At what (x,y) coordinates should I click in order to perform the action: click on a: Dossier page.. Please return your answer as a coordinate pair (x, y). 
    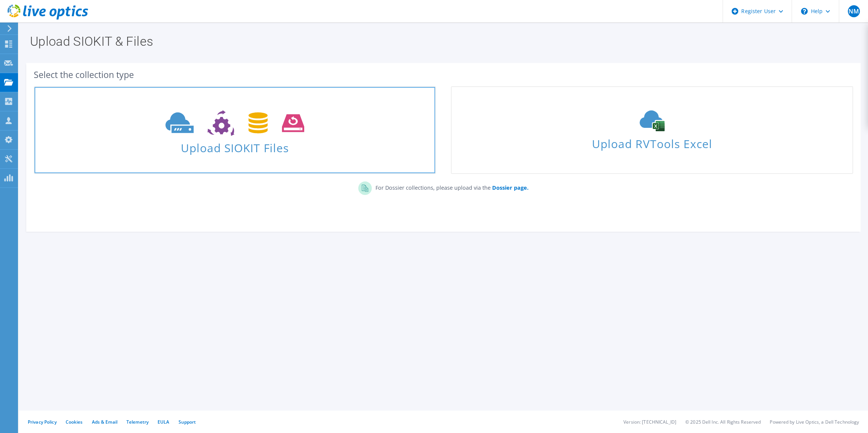
    Looking at the image, I should click on (509, 187).